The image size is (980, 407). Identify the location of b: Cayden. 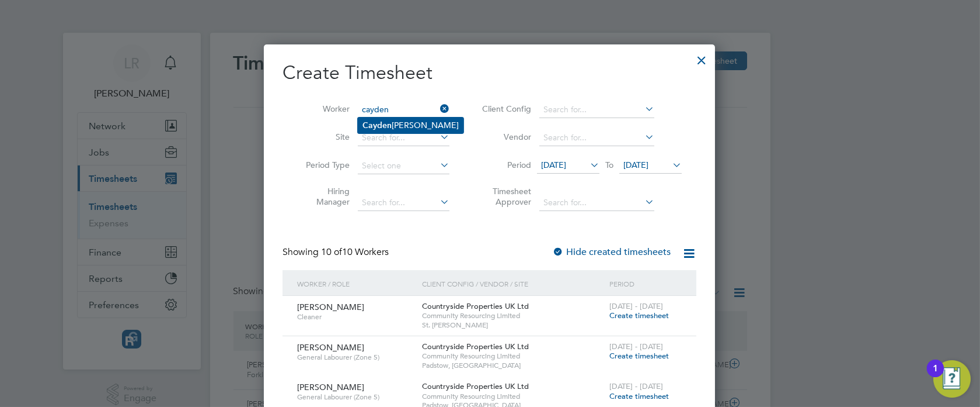
(377, 125).